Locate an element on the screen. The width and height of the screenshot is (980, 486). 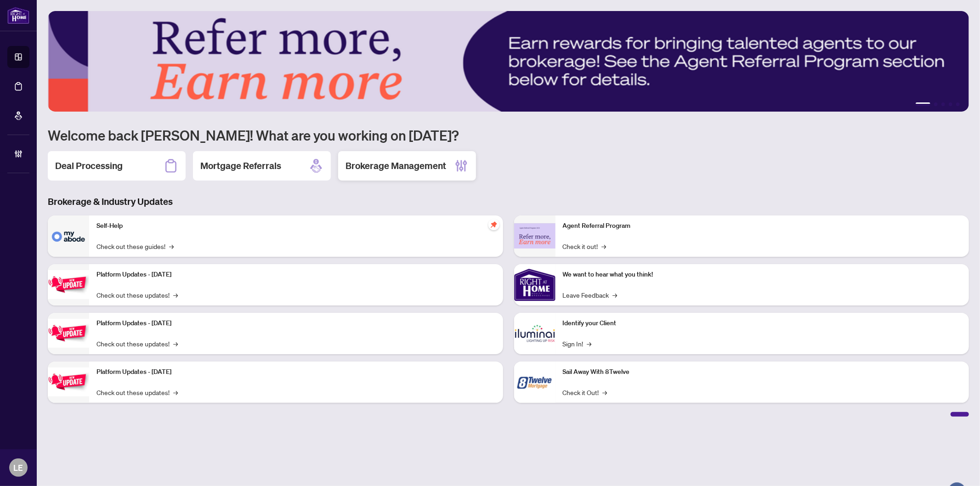
img: Platform Updates - July 21, 2025 is located at coordinates (68, 284).